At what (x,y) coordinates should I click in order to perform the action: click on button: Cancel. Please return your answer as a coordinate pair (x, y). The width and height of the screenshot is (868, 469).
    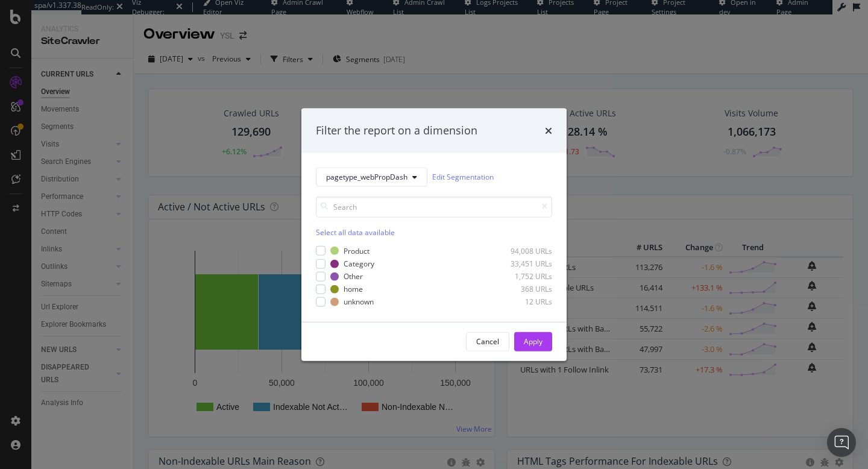
    Looking at the image, I should click on (487, 341).